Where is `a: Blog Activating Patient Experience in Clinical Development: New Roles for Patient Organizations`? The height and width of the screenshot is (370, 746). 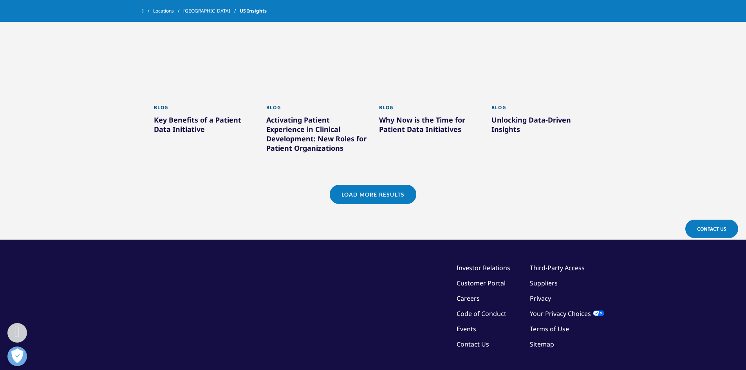 a: Blog Activating Patient Experience in Clinical Development: New Roles for Patient Organizations is located at coordinates (317, 136).